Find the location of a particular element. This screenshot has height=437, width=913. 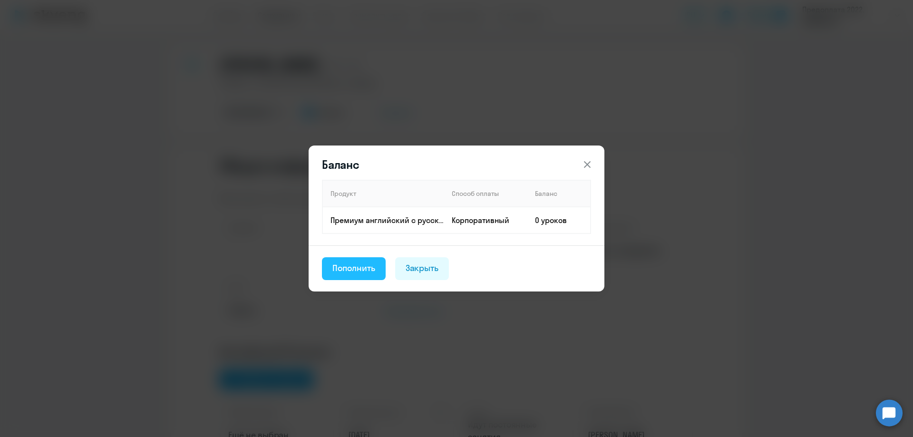

th: Продукт is located at coordinates (383, 194).